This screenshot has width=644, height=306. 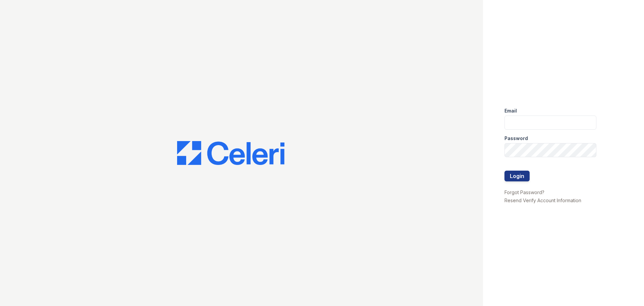 I want to click on label: Email, so click(x=511, y=111).